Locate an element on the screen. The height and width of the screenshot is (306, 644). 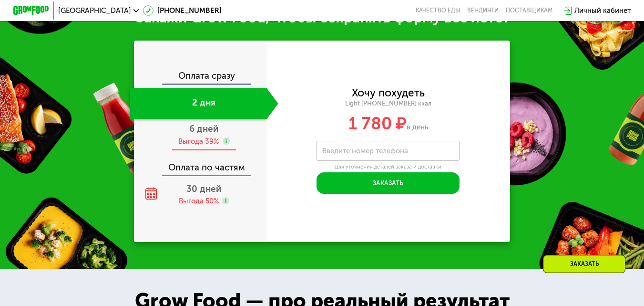
div: Для уточнения деталей заказа и доставки is located at coordinates (388, 167).